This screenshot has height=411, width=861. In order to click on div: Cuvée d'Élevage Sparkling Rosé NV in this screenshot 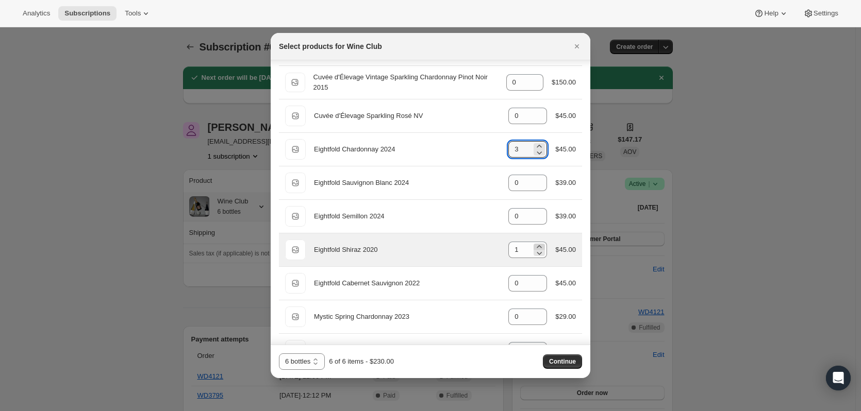, I will do `click(407, 116)`.